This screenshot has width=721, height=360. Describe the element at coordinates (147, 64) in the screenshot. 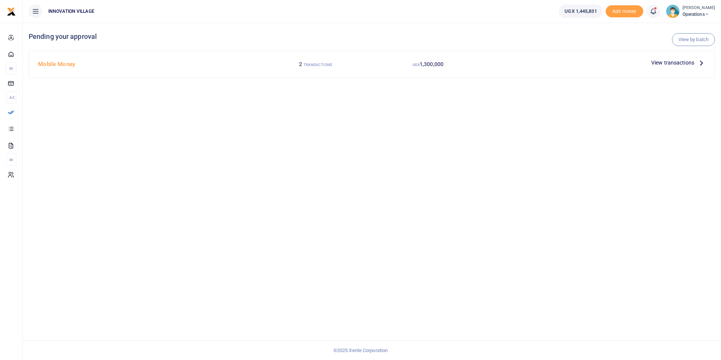

I see `h4: Mobile Money` at that location.